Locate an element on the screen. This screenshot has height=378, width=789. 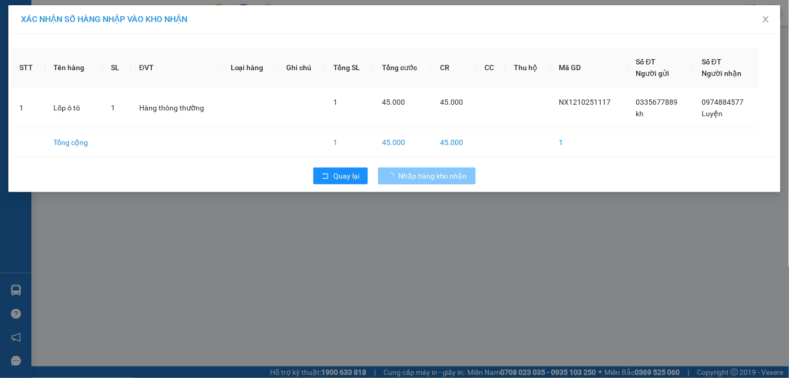
span: Luyện is located at coordinates (713, 114).